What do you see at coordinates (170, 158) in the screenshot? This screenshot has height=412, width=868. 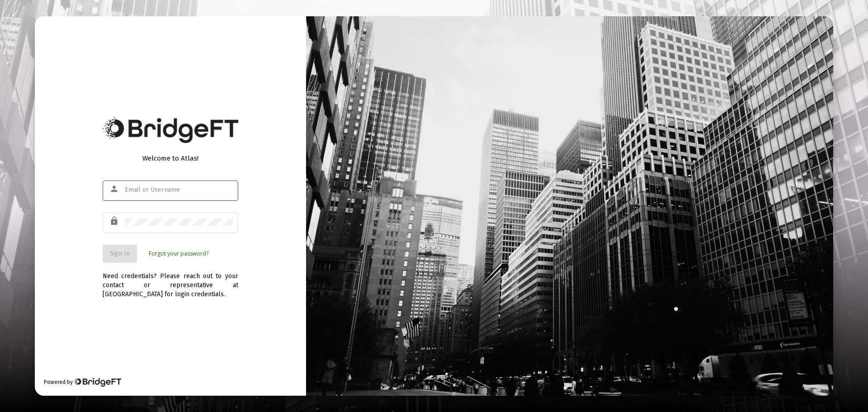 I see `div: Welcome to Atlas!` at bounding box center [170, 158].